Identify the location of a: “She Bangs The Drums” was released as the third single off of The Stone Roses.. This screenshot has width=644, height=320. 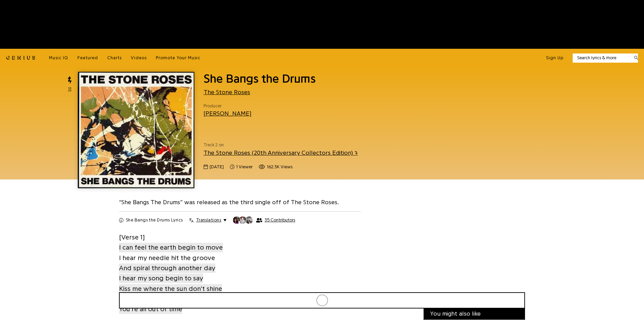
(229, 202).